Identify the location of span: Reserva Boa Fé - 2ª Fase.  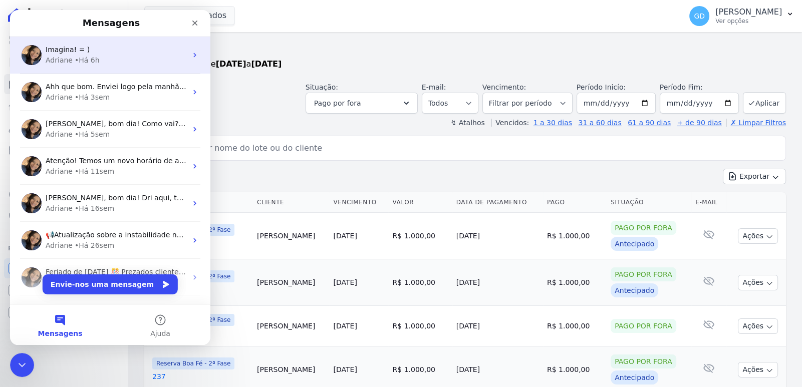
(193, 364).